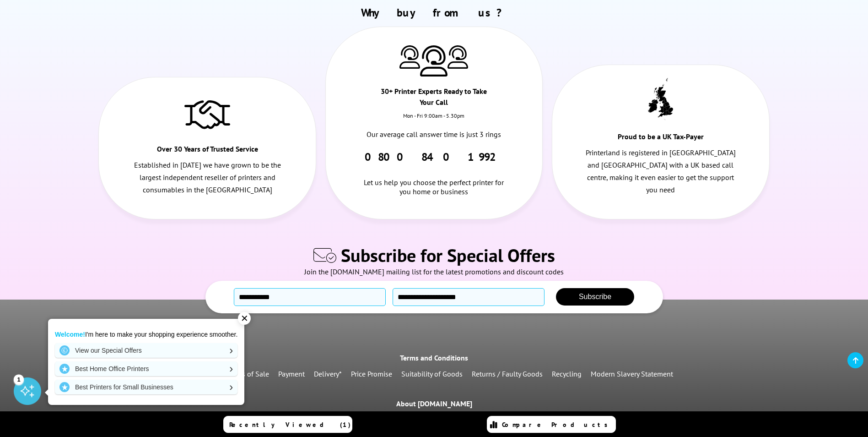 Image resolution: width=868 pixels, height=437 pixels. Describe the element at coordinates (595, 297) in the screenshot. I see `button: Subscribe` at that location.